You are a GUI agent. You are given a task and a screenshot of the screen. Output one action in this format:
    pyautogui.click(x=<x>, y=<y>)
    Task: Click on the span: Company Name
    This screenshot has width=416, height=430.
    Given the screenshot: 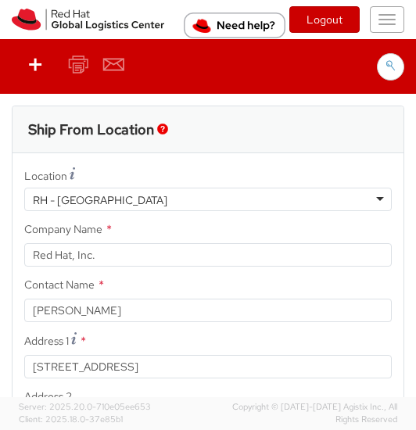 What is the action you would take?
    pyautogui.click(x=63, y=229)
    